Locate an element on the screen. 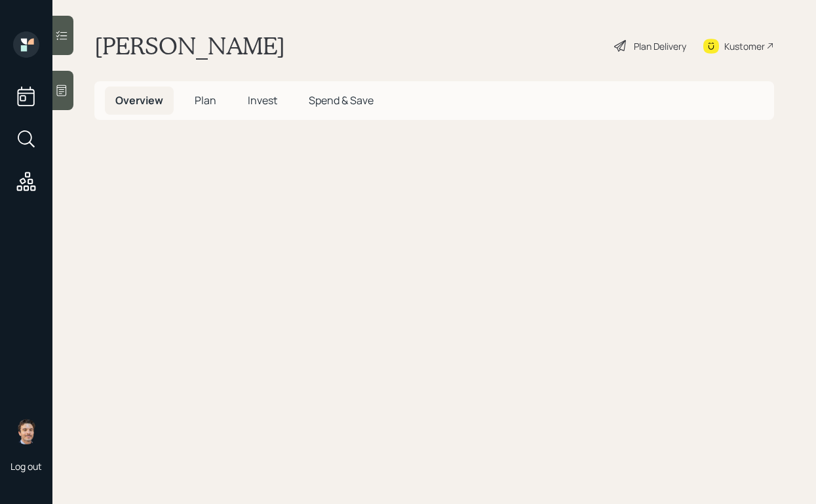  div: Kustomer is located at coordinates (745, 46).